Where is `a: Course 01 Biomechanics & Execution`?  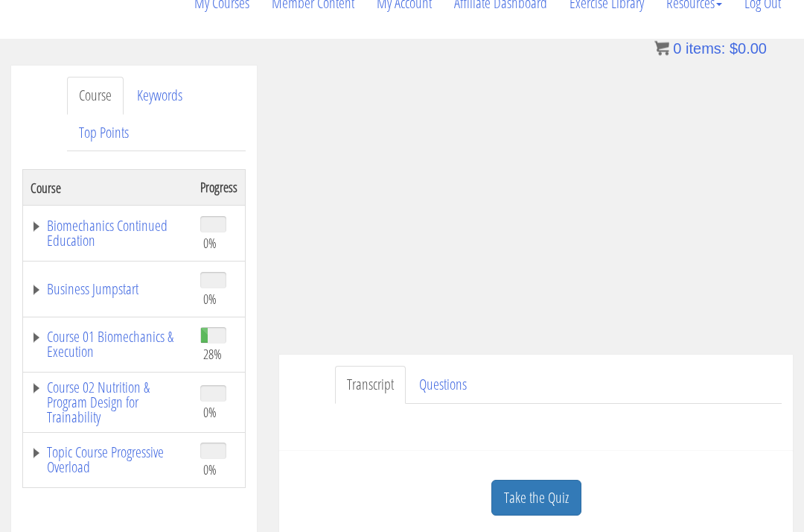 a: Course 01 Biomechanics & Execution is located at coordinates (108, 344).